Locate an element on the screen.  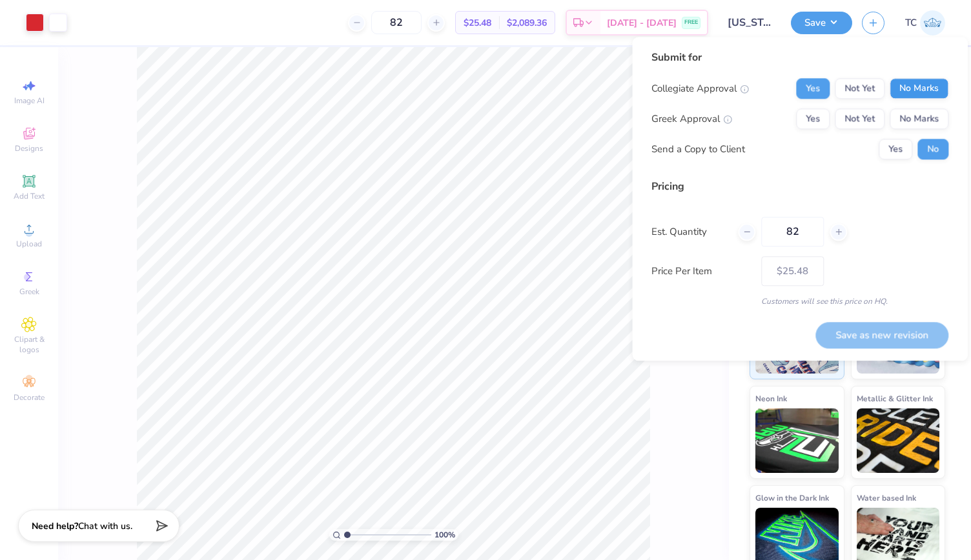
span: Decorate is located at coordinates (29, 398).